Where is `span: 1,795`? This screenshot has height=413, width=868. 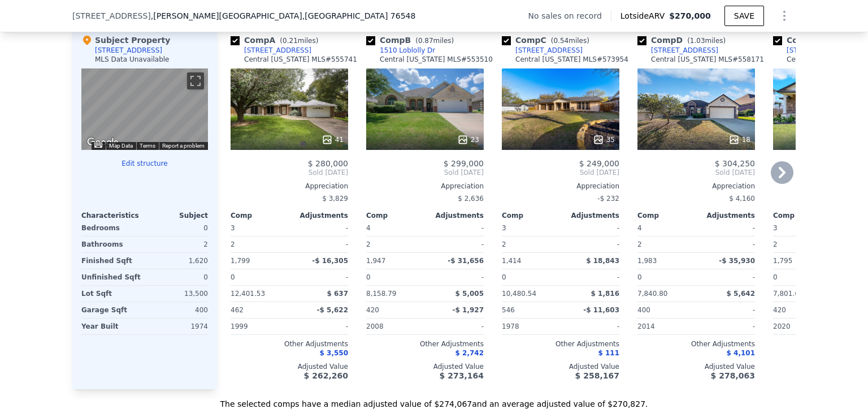
span: 1,795 is located at coordinates (783, 261).